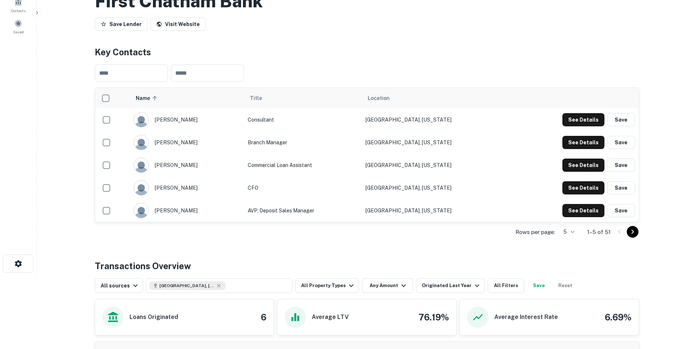  Describe the element at coordinates (526, 317) in the screenshot. I see `h6: Average Interest Rate` at that location.